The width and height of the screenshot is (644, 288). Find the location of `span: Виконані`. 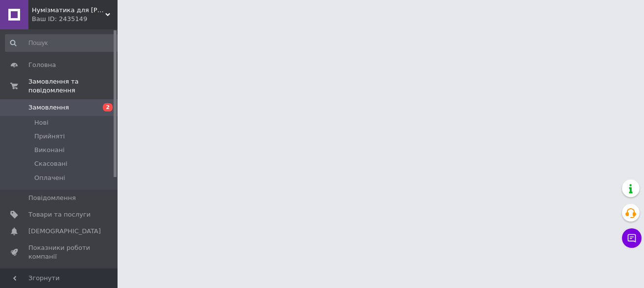

span: Виконані is located at coordinates (49, 150).